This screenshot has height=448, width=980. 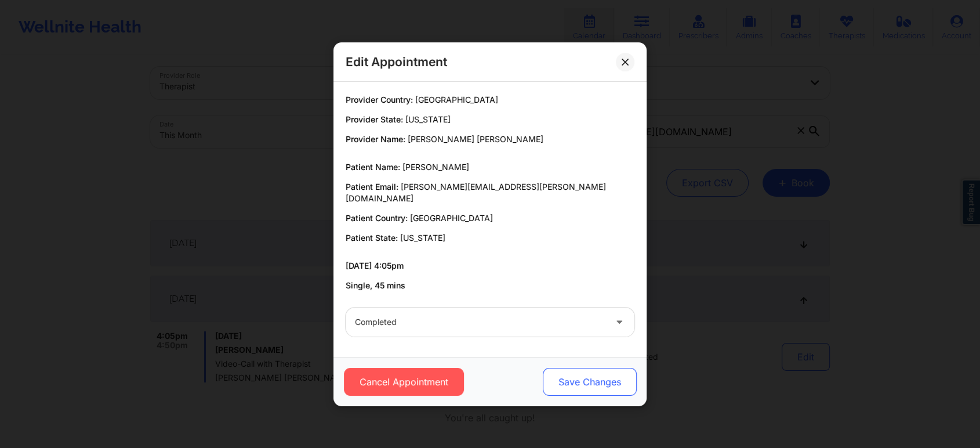 I want to click on p: Patient Email:, so click(x=490, y=193).